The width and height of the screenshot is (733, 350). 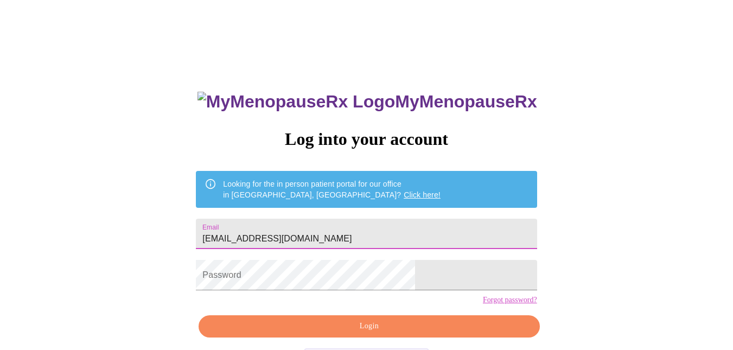 What do you see at coordinates (367, 102) in the screenshot?
I see `h3: MyMenopauseRx` at bounding box center [367, 102].